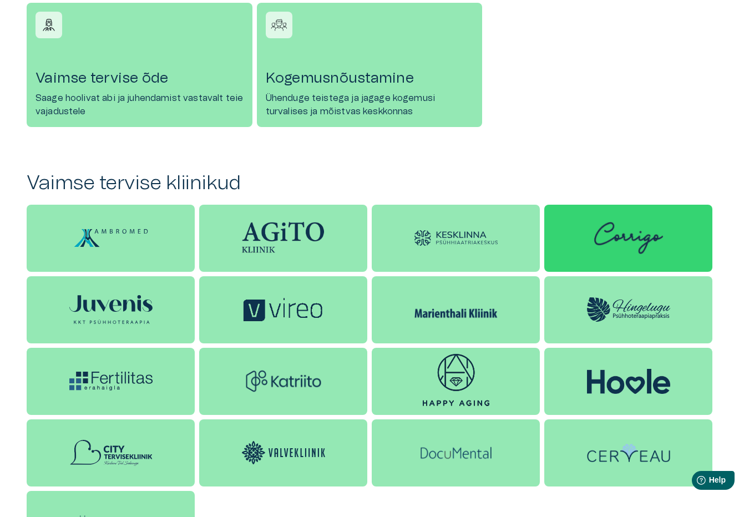 Image resolution: width=739 pixels, height=517 pixels. I want to click on a: Happy Aging logo, so click(456, 381).